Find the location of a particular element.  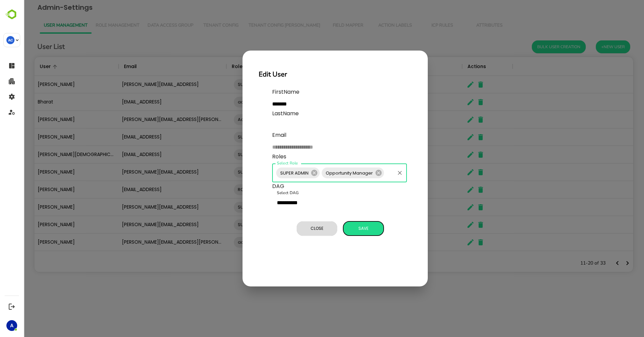

h2: Edit User is located at coordinates (312, 75).